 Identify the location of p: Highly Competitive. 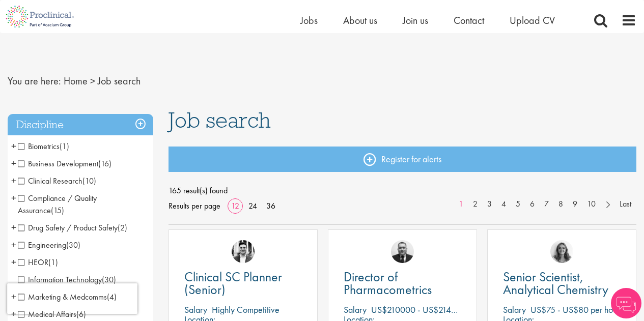
(245, 309).